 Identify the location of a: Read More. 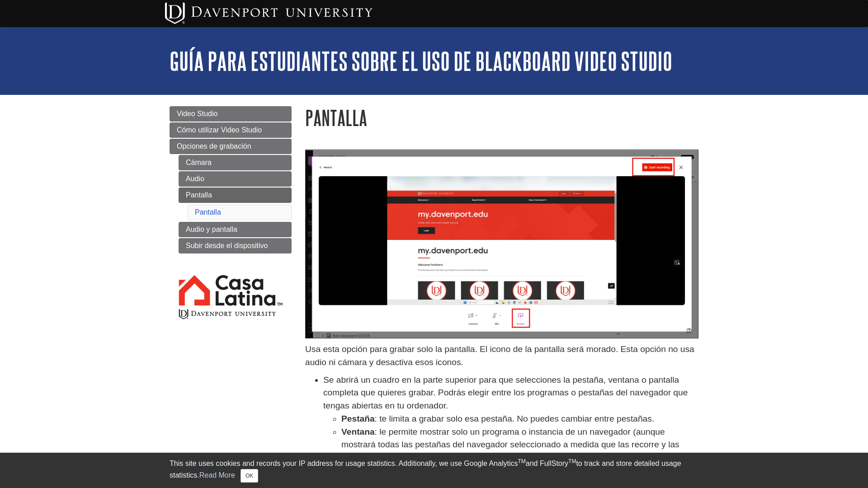
(217, 475).